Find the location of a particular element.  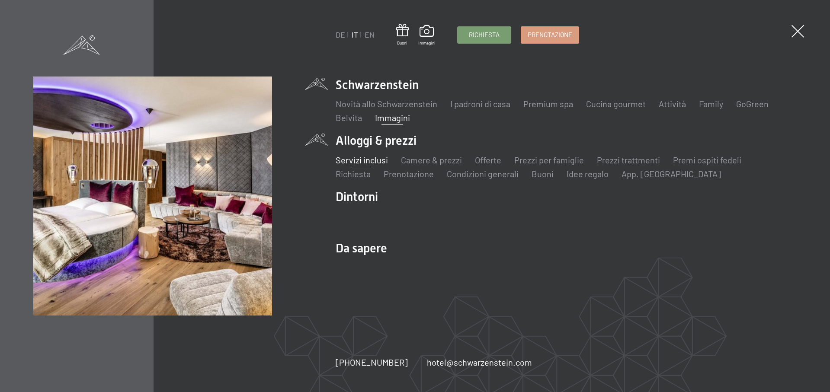

a: IT is located at coordinates (355, 35).